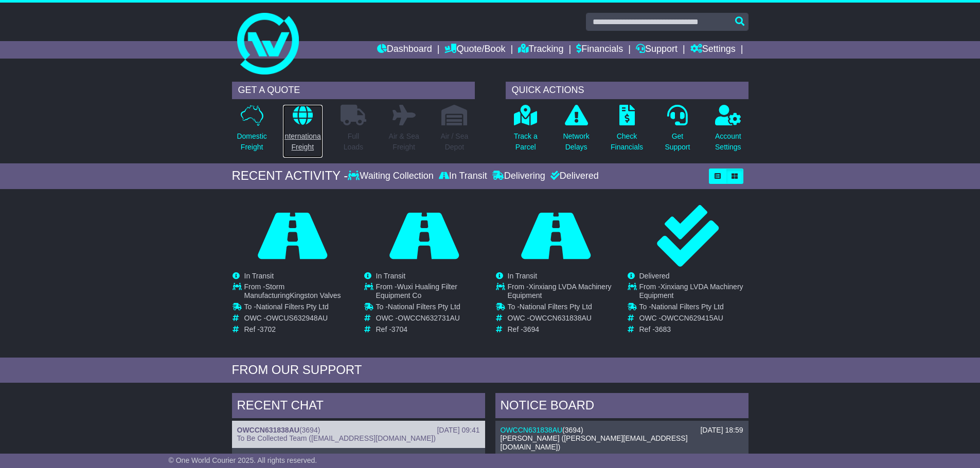 The width and height of the screenshot is (980, 468). Describe the element at coordinates (540, 50) in the screenshot. I see `a: Tracking` at that location.